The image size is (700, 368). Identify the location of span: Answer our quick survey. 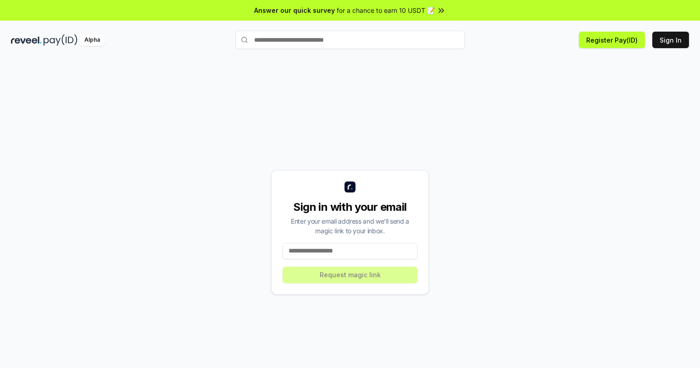
(294, 10).